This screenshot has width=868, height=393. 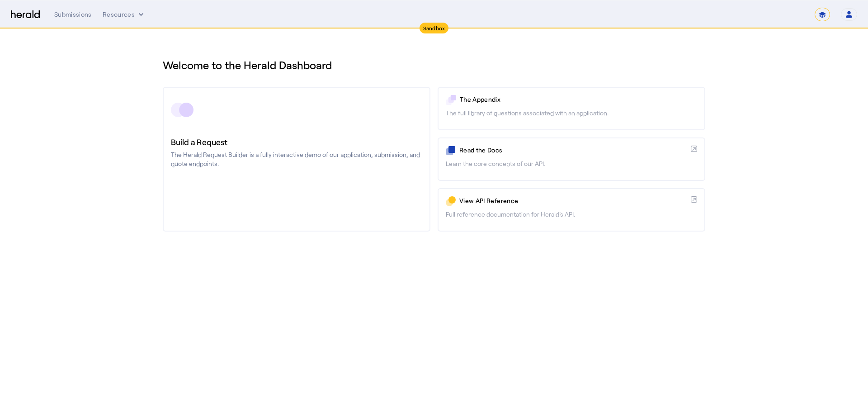 I want to click on h1: Welcome to the Herald Dashboard, so click(x=434, y=65).